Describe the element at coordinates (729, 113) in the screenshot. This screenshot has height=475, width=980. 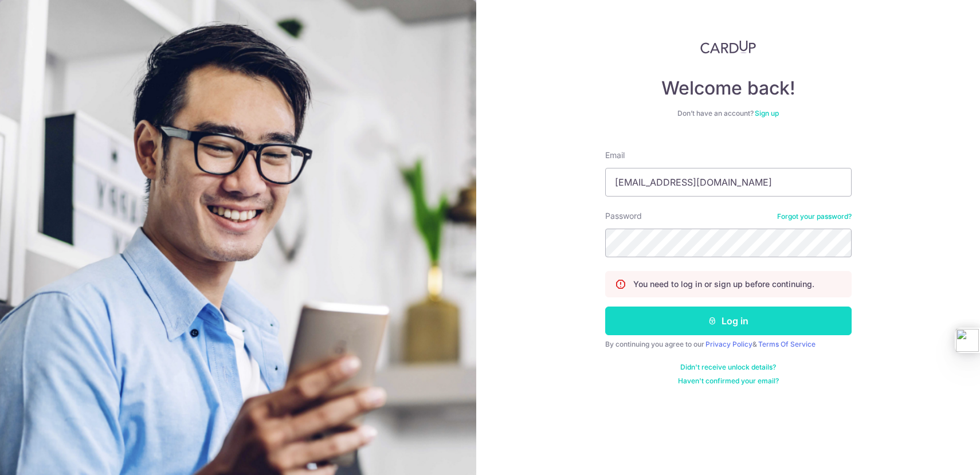
I see `div: Don’t have an account?` at that location.